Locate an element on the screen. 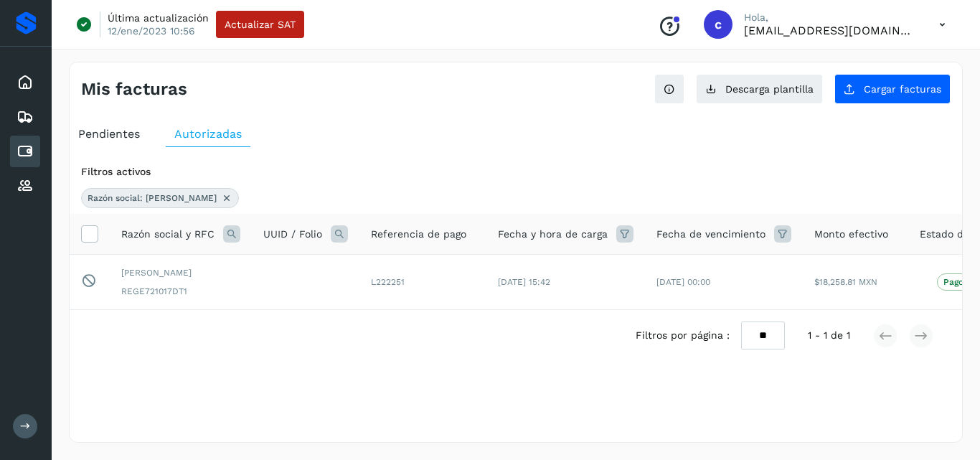 Image resolution: width=980 pixels, height=460 pixels. span: Actualizar SAT is located at coordinates (260, 25).